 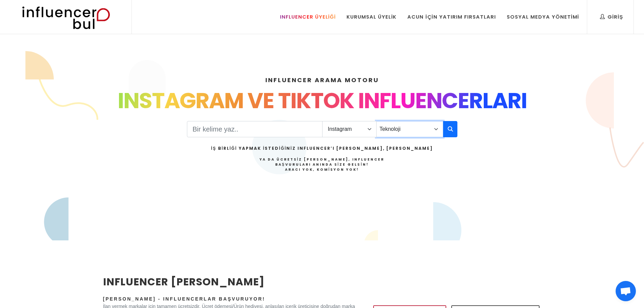 I want to click on div: Influencer Üyeliği, so click(x=308, y=17).